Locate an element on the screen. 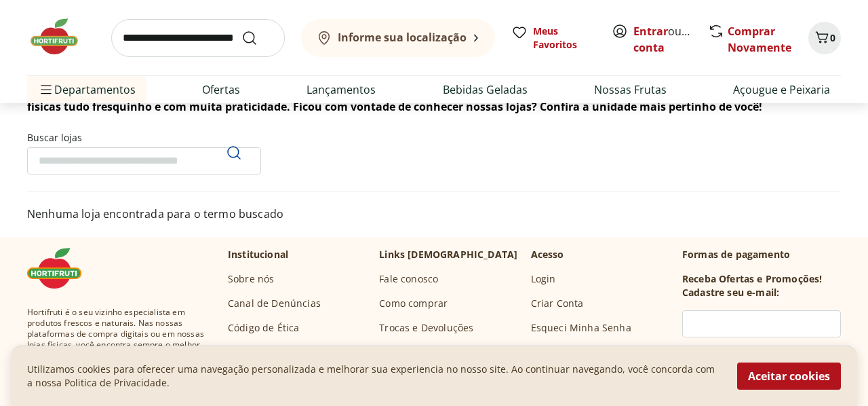 This screenshot has width=868, height=406. a: Açougue e Peixaria is located at coordinates (781, 90).